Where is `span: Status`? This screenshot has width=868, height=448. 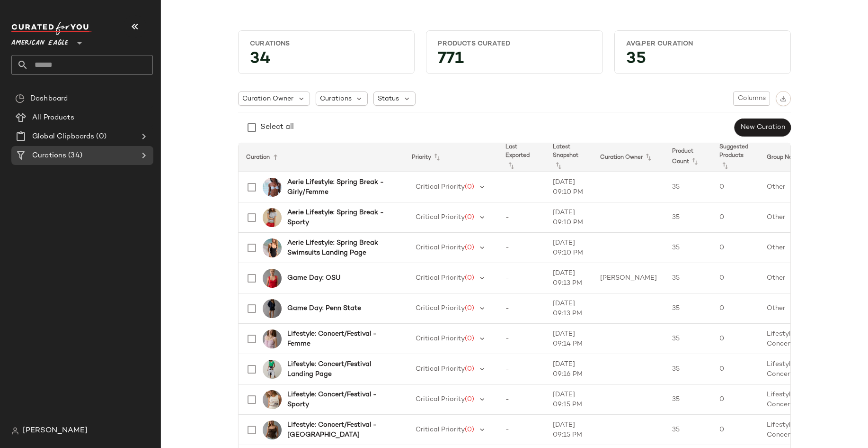 span: Status is located at coordinates (388, 99).